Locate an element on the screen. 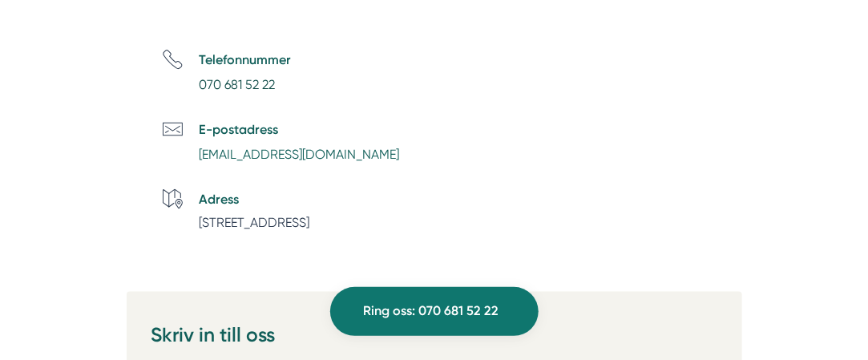  h3: Skriv in till oss is located at coordinates (434, 337).